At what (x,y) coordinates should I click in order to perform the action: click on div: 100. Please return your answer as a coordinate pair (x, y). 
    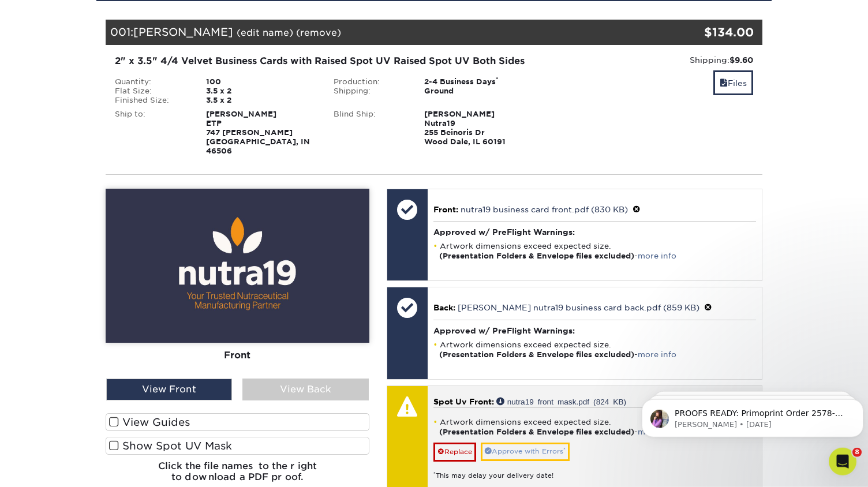
    Looking at the image, I should click on (261, 82).